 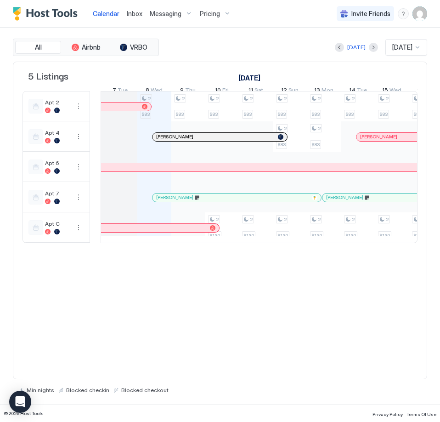 I want to click on a: October 9, 2025, so click(x=188, y=91).